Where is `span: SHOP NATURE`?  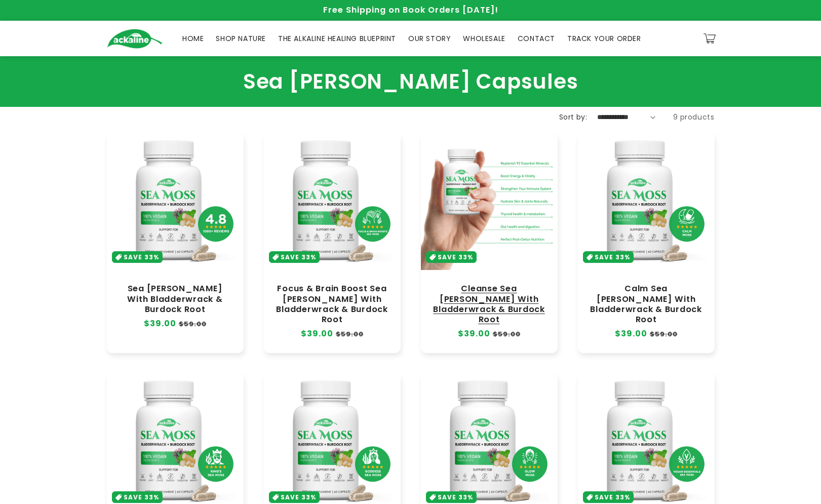
span: SHOP NATURE is located at coordinates (241, 38).